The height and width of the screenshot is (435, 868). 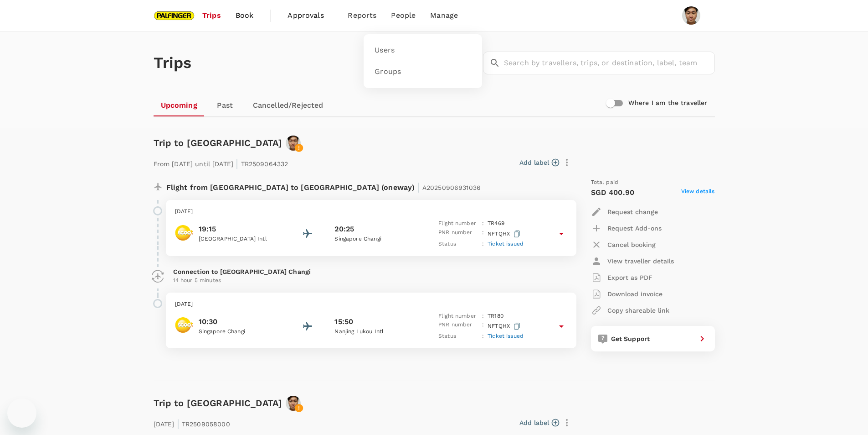 What do you see at coordinates (633, 211) in the screenshot?
I see `p: Request change` at bounding box center [633, 211].